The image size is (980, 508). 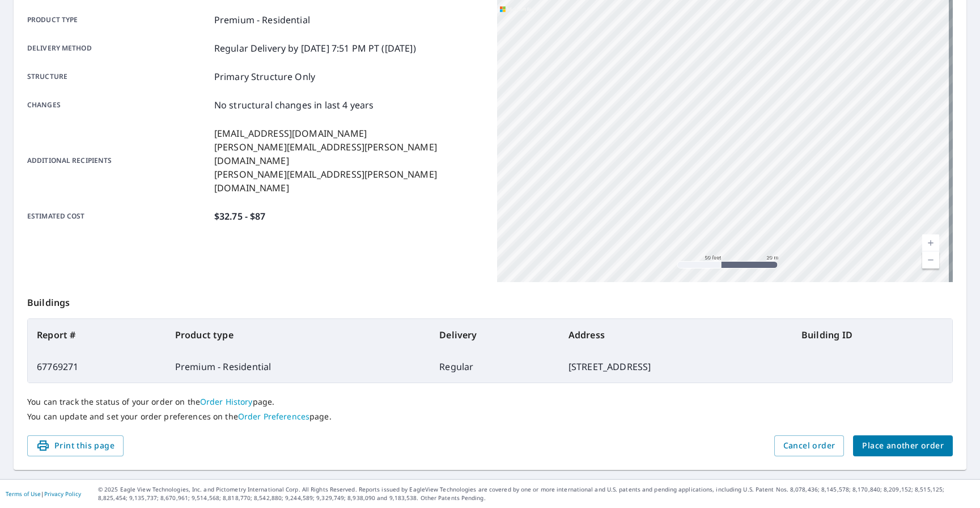 I want to click on p: Premium - Residential, so click(x=262, y=20).